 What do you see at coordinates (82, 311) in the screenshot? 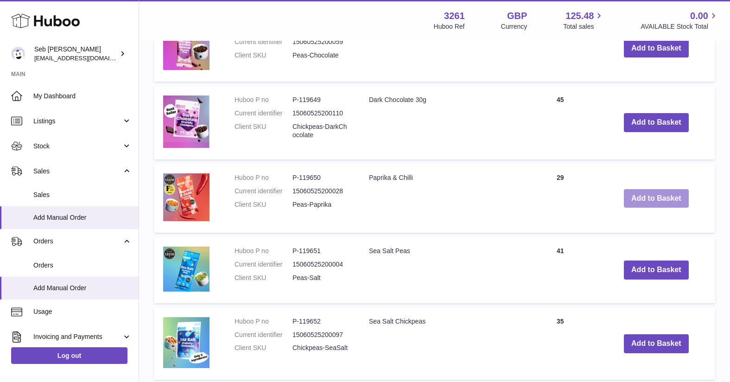
I see `span: Usage` at bounding box center [82, 311].